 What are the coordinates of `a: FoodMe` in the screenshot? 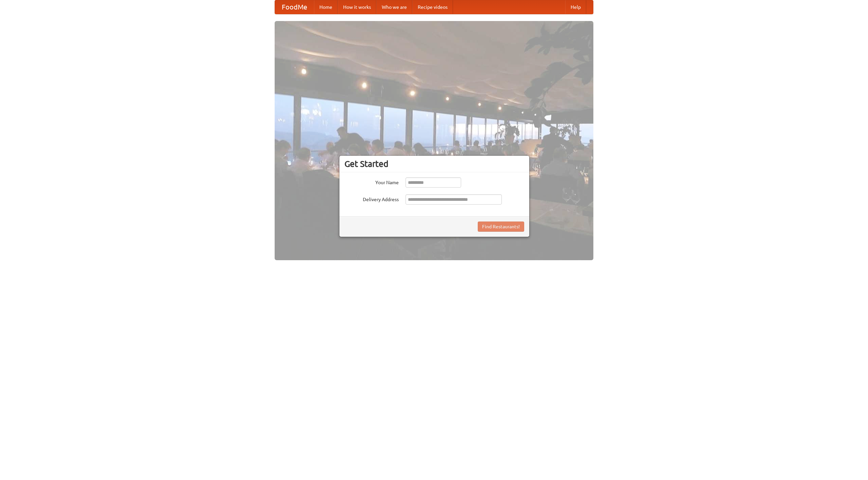 It's located at (294, 7).